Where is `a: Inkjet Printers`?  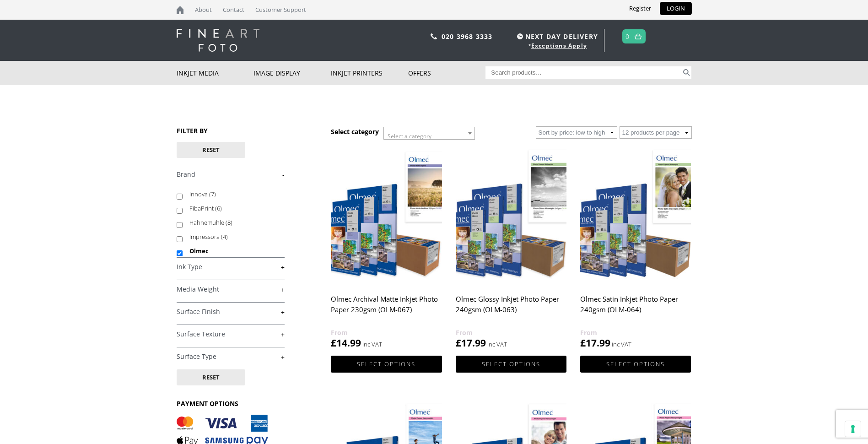
a: Inkjet Printers is located at coordinates (369, 73).